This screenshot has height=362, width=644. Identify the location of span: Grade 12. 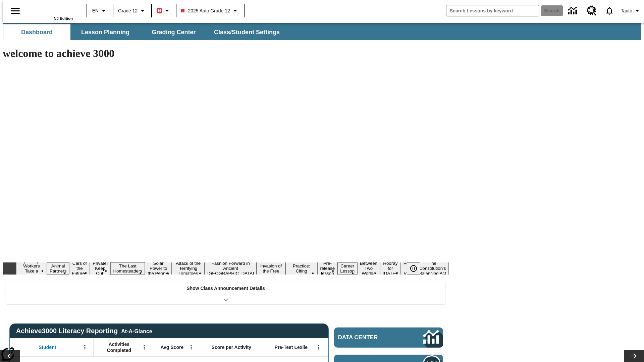
(127, 11).